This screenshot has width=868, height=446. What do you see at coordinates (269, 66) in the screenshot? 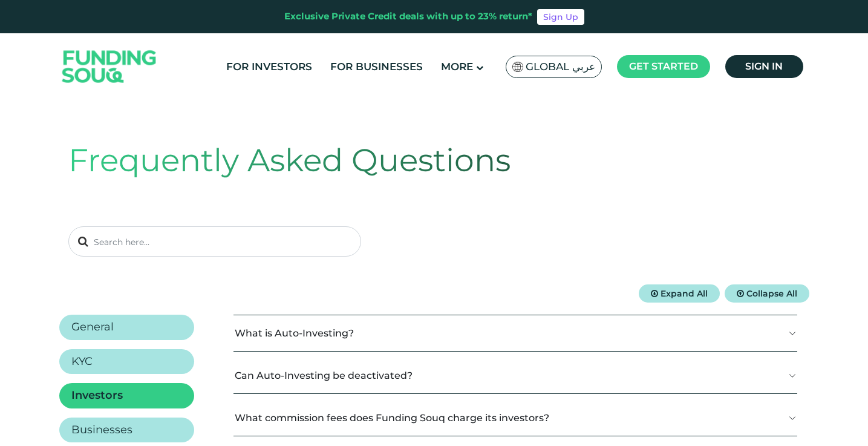
I see `a: For Investors` at bounding box center [269, 66].